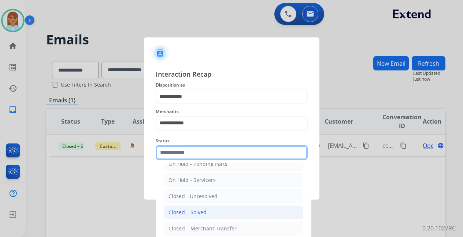  I want to click on img: contactIcon, so click(160, 53).